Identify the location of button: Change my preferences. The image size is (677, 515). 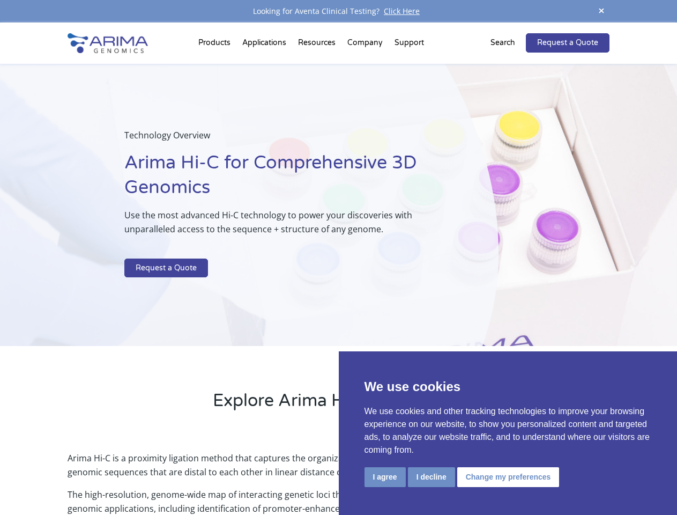
(508, 477).